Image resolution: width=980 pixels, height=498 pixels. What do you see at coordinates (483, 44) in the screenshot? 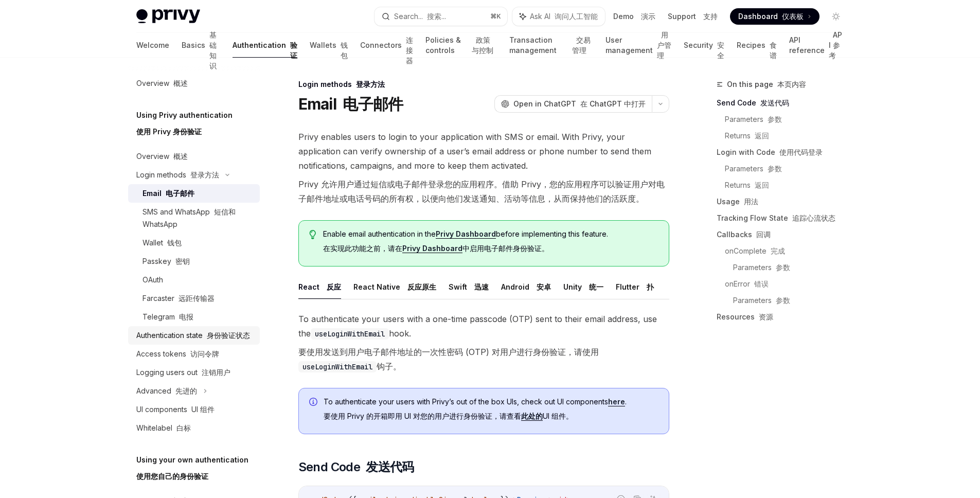
I see `font: 政策与控制` at bounding box center [483, 44].